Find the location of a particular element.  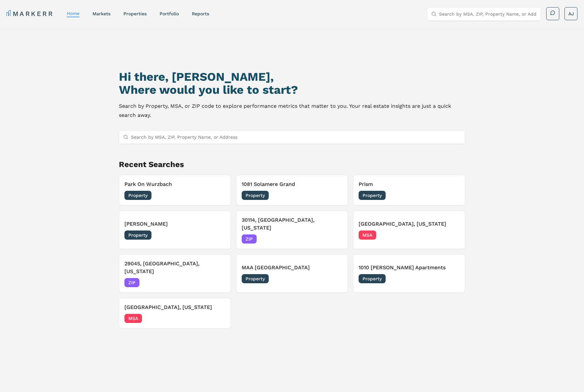

span: AJ is located at coordinates (571, 14).